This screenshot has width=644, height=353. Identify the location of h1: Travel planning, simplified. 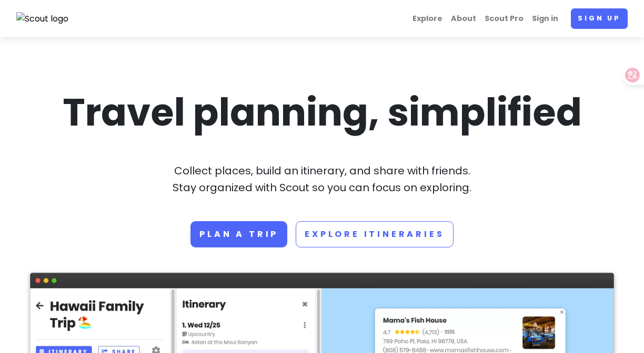
(322, 113).